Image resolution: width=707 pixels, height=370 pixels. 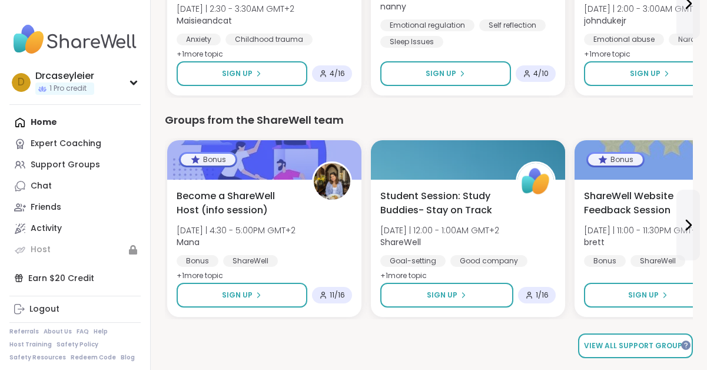 I want to click on a: Logout, so click(x=75, y=309).